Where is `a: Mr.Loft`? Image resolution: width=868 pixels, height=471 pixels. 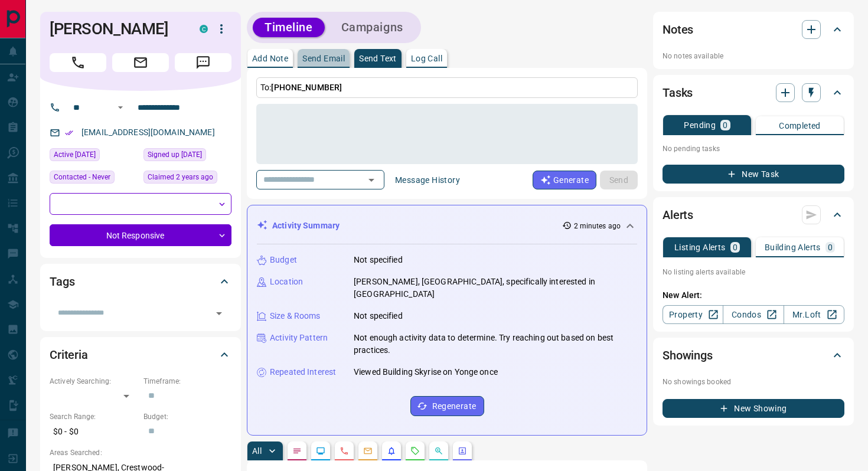
a: Mr.Loft is located at coordinates (813, 314).